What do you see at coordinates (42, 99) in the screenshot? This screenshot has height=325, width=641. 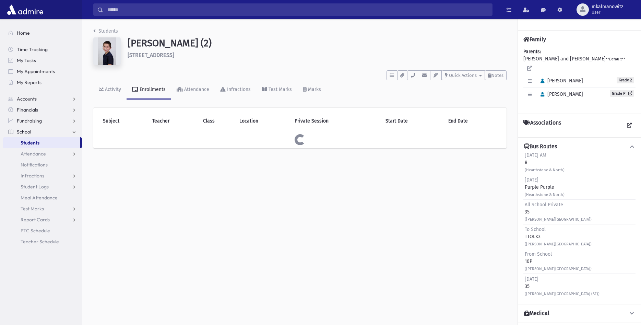 I see `a: Accounts` at bounding box center [42, 99].